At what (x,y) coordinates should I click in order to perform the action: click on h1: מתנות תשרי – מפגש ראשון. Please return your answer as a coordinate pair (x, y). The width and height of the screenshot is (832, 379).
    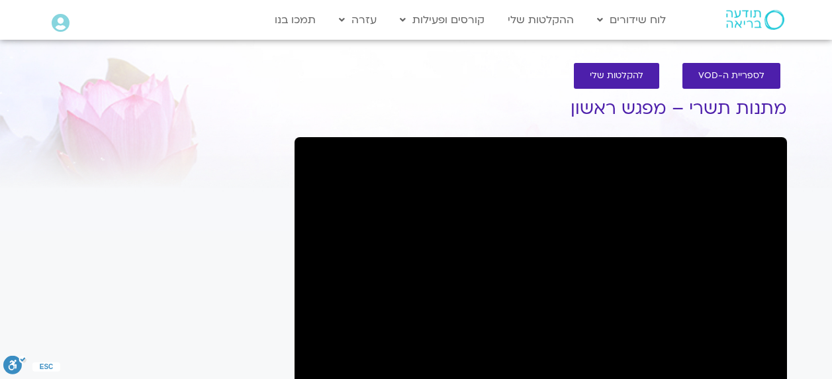
    Looking at the image, I should click on (541, 109).